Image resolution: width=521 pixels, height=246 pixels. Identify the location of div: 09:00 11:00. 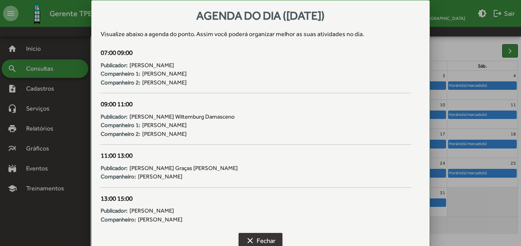
(255, 104).